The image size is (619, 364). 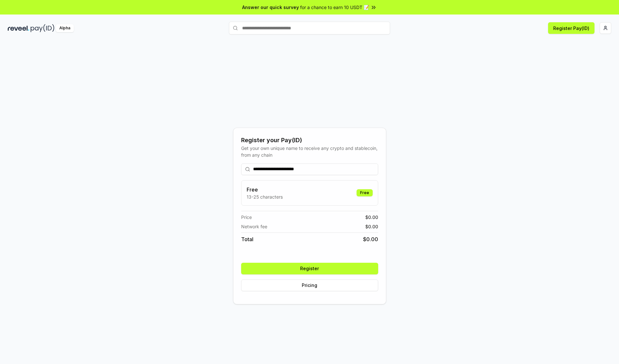 What do you see at coordinates (334, 8) in the screenshot?
I see `span: for a chance to earn 10 USDT 📝` at bounding box center [334, 8].